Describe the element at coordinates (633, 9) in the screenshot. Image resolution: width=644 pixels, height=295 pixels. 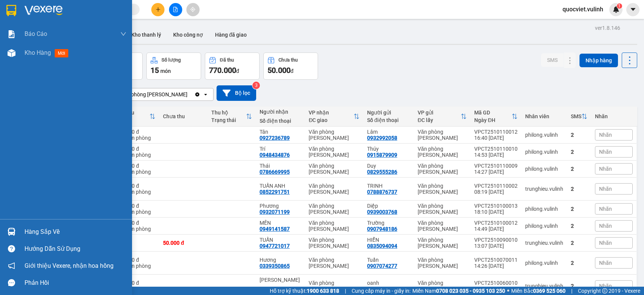
I see `button: caret-down` at that location.